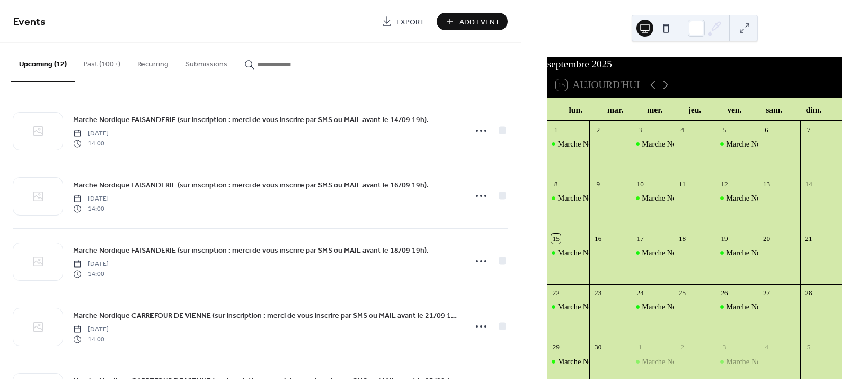 The image size is (868, 379). Describe the element at coordinates (809, 130) in the screenshot. I see `div: 7` at that location.